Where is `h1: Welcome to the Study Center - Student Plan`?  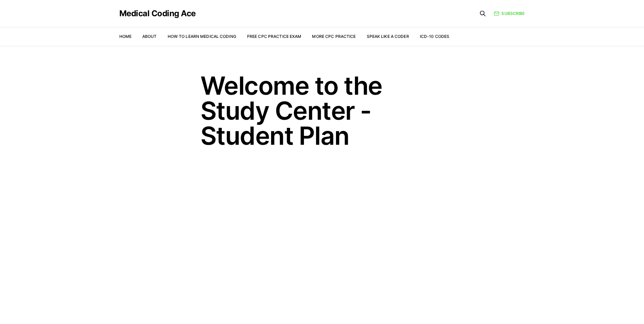
h1: Welcome to the Study Center - Student Plan is located at coordinates (322, 111).